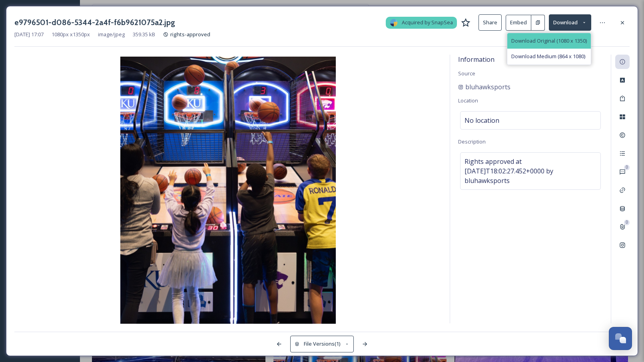 The width and height of the screenshot is (644, 362). What do you see at coordinates (481, 121) in the screenshot?
I see `span: No location` at bounding box center [481, 121].